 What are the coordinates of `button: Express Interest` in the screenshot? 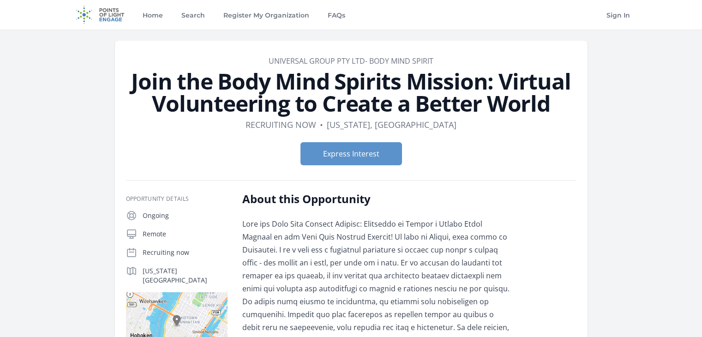 It's located at (351, 154).